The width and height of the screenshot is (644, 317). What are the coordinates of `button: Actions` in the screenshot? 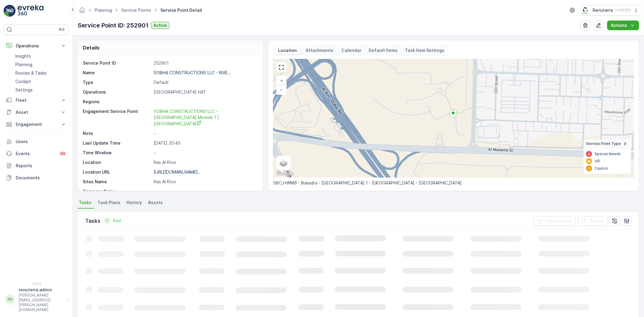 It's located at (623, 25).